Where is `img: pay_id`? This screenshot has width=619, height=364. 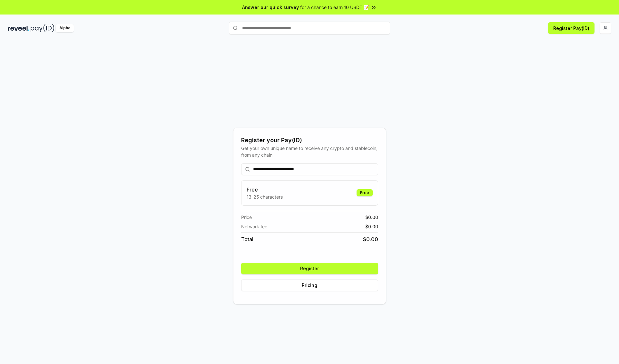 img: pay_id is located at coordinates (43, 28).